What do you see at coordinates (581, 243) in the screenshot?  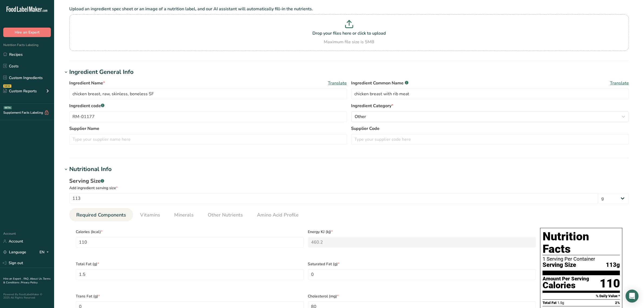 I see `h1: Nutrition Facts` at bounding box center [581, 243].